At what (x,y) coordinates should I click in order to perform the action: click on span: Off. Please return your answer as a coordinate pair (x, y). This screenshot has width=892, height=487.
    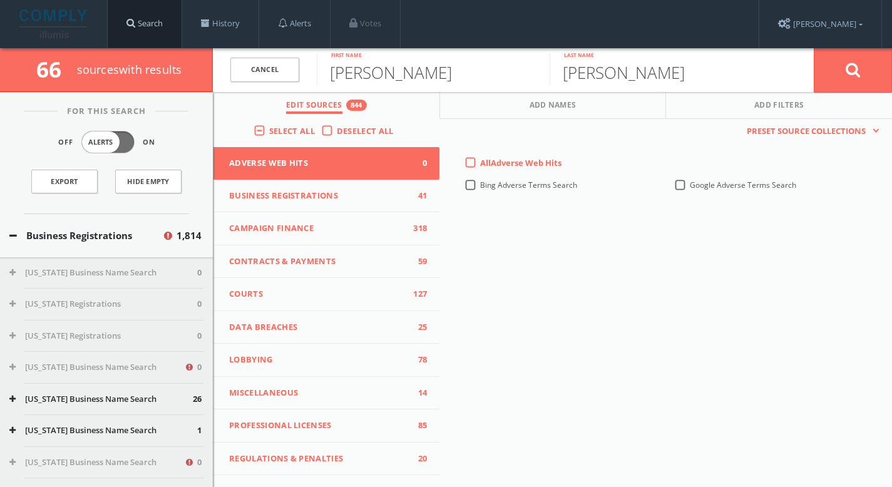
    Looking at the image, I should click on (66, 142).